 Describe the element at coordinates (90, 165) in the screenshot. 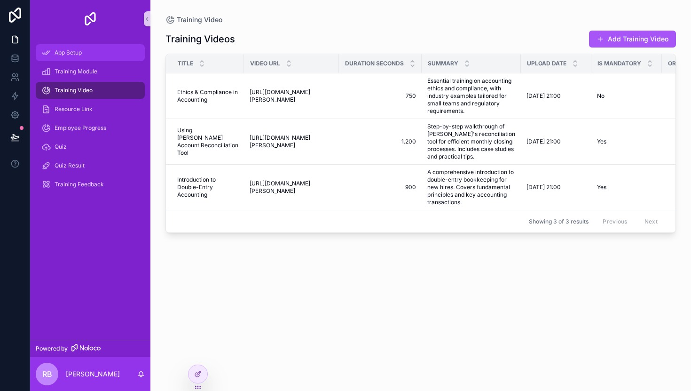

I see `a: Quiz Result` at that location.